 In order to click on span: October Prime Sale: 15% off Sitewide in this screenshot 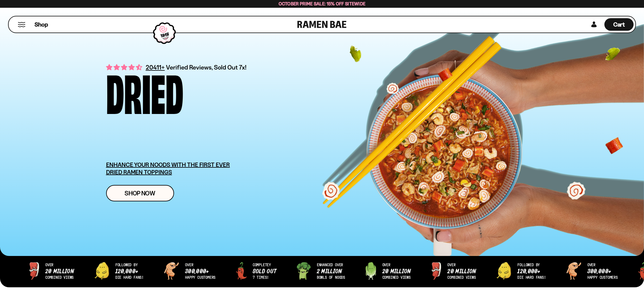, I will do `click(322, 4)`.